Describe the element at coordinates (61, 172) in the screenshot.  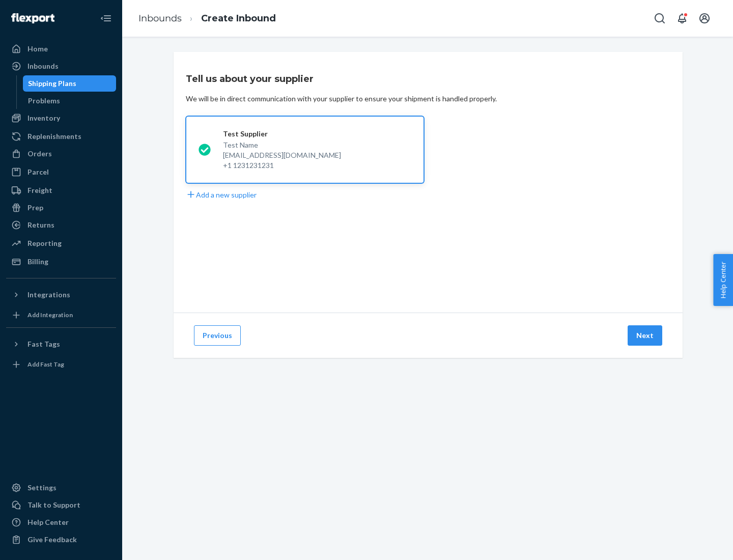
I see `a: Parcel` at that location.